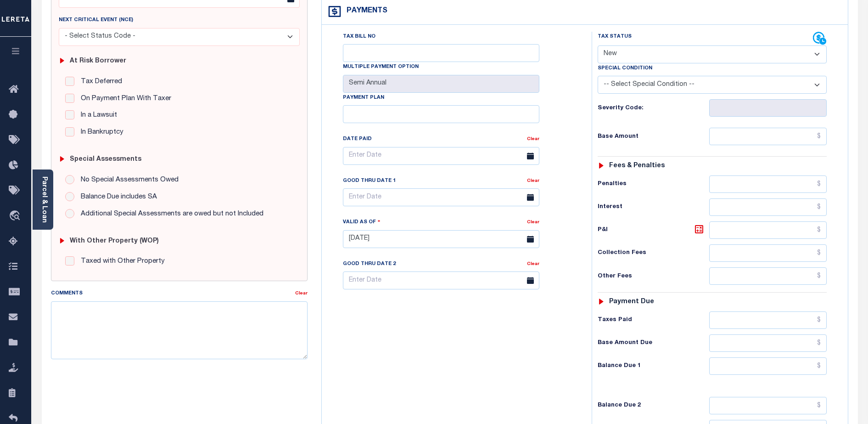 This screenshot has width=868, height=424. What do you see at coordinates (96, 115) in the screenshot?
I see `label: In a Lawsuit` at bounding box center [96, 115].